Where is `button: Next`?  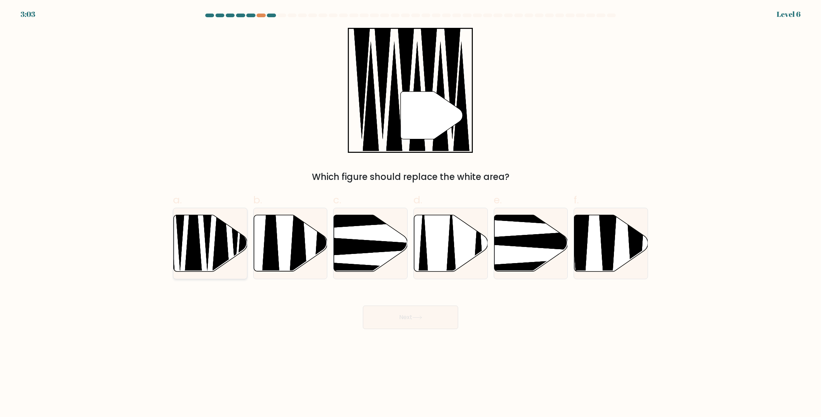
button: Next is located at coordinates (411, 318).